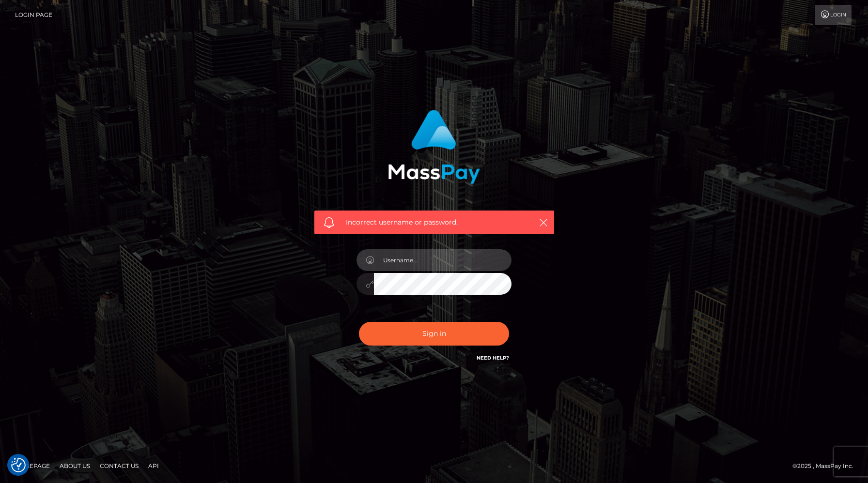 The width and height of the screenshot is (868, 483). Describe the element at coordinates (434, 333) in the screenshot. I see `button: Sign in` at that location.